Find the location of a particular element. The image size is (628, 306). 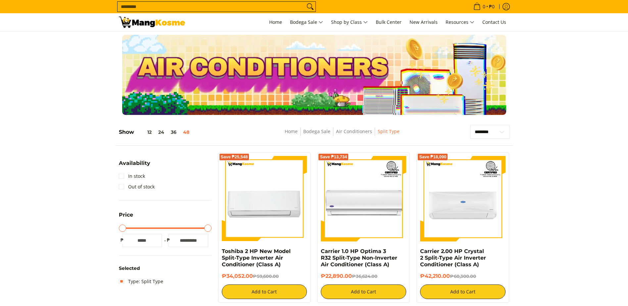

img: Carrier 1.0 HP Optima 3 R32 Split-Type Non-Inverter Air Conditioner (Class A) is located at coordinates (363, 199).